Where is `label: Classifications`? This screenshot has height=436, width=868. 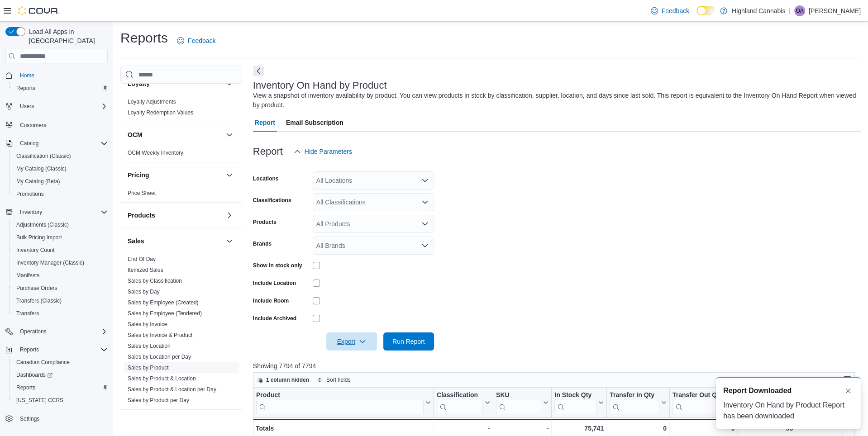
label: Classifications is located at coordinates (272, 200).